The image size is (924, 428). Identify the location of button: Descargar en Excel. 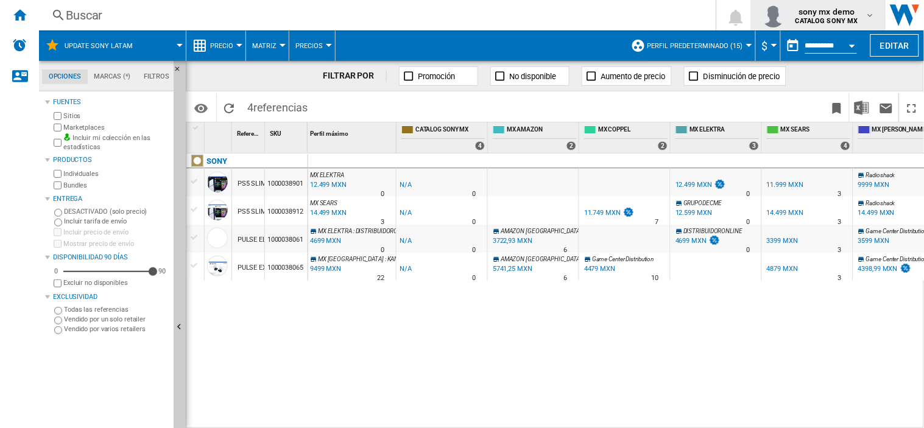
(862, 107).